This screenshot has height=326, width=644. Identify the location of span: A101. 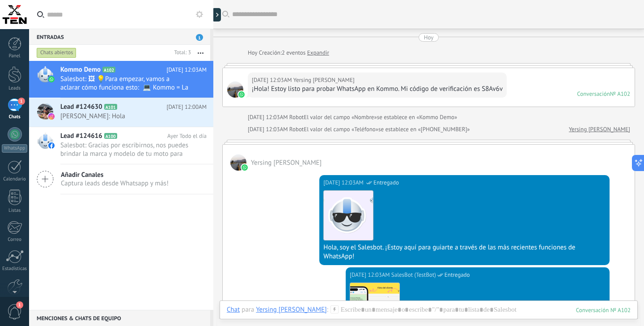
(110, 107).